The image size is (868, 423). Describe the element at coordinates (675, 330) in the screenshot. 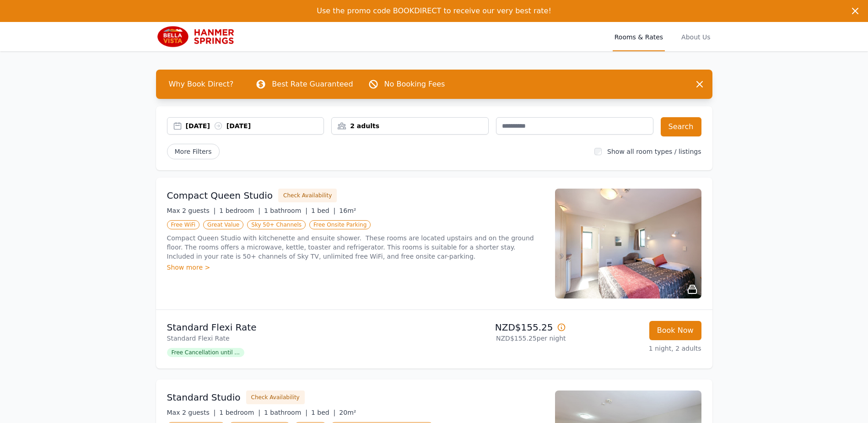

I see `button: Book Now` at that location.